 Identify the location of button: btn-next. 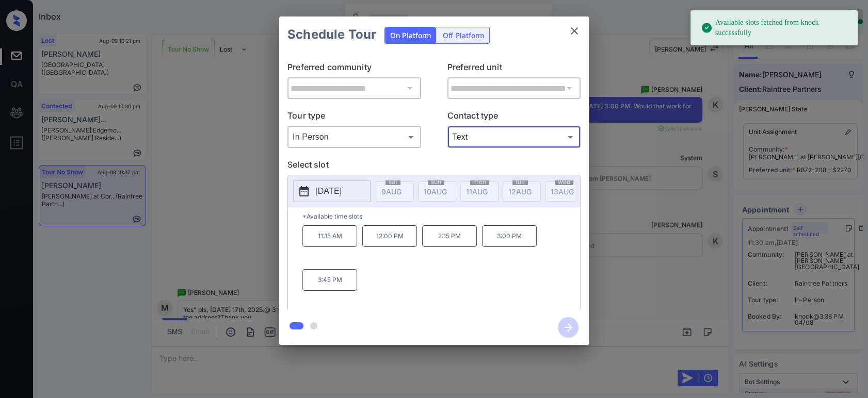
(568, 328).